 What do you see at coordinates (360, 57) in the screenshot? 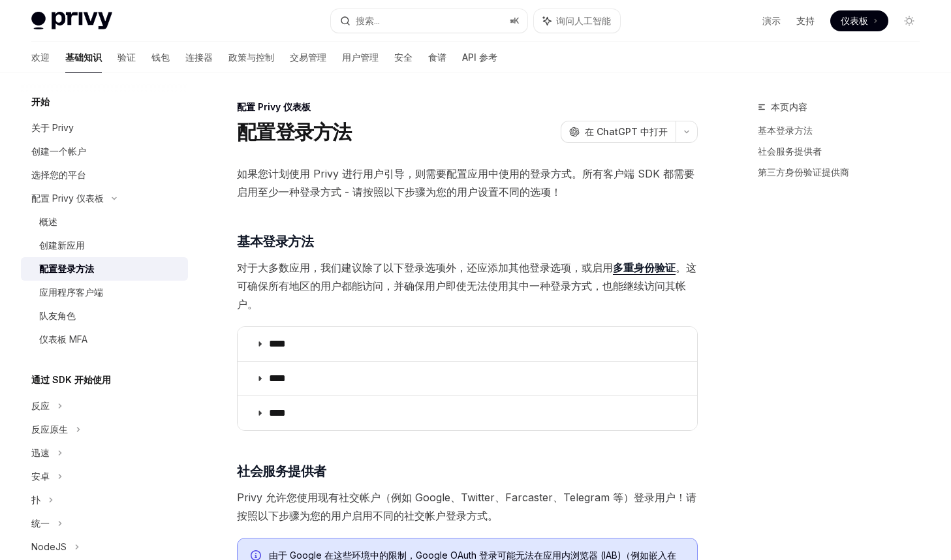
I see `font: 用户管理` at bounding box center [360, 57].